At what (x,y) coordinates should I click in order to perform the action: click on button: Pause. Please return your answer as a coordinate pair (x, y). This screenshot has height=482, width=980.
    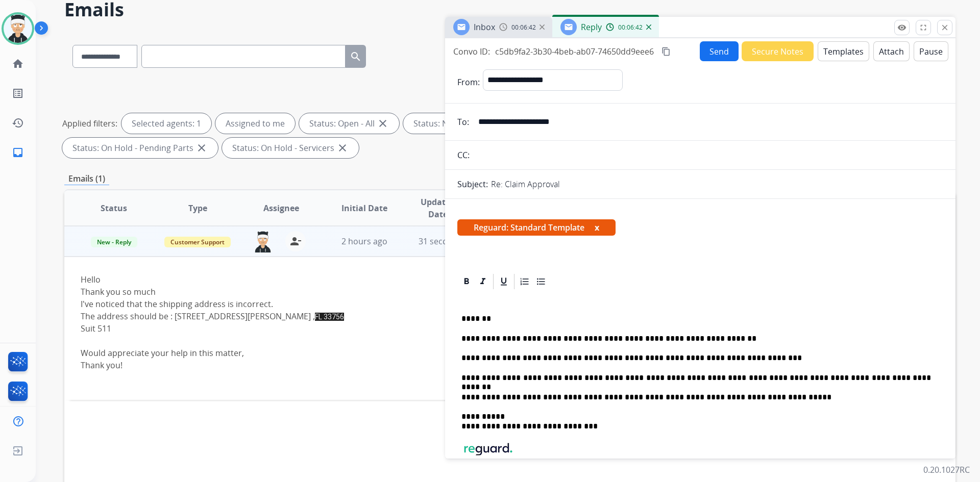
    Looking at the image, I should click on (931, 51).